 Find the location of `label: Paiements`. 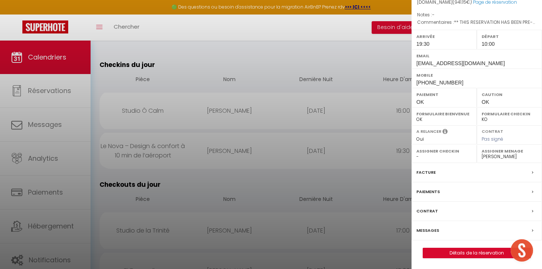

label: Paiements is located at coordinates (428, 192).